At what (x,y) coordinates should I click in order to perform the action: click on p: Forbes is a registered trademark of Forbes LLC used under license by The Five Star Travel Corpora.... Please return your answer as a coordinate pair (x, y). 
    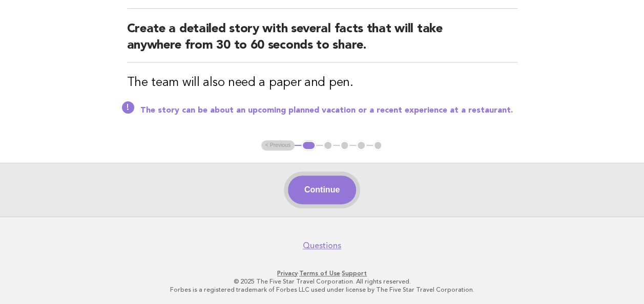
    Looking at the image, I should click on (322, 290).